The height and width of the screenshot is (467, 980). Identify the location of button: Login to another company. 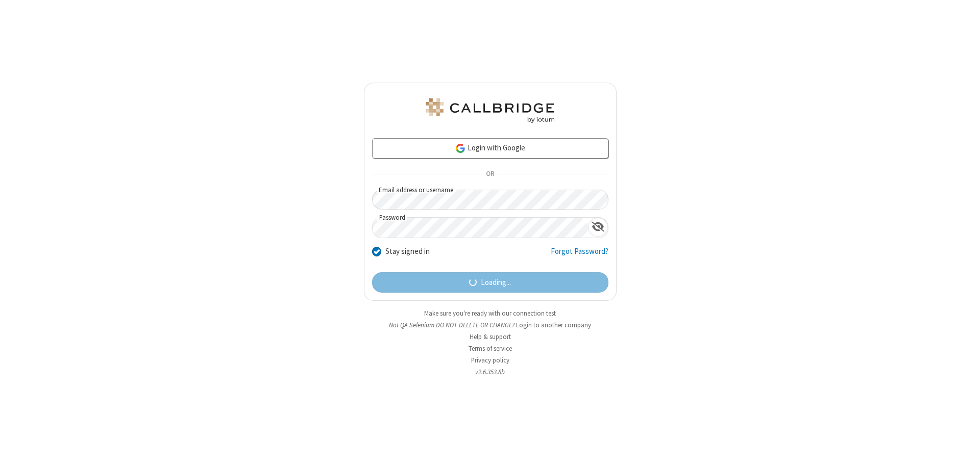
(553, 325).